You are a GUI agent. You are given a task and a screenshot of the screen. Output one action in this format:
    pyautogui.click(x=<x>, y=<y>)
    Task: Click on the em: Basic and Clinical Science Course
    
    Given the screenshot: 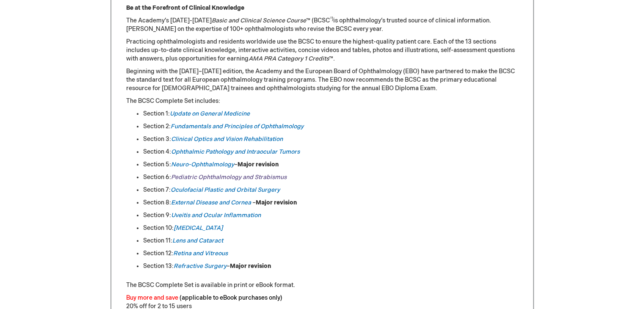 What is the action you would take?
    pyautogui.click(x=259, y=21)
    